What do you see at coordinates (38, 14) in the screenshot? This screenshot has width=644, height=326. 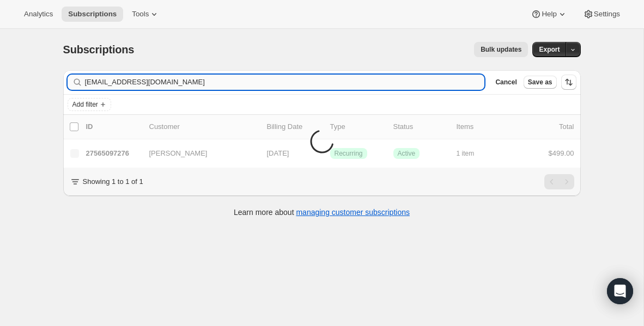 I see `span: Analytics` at bounding box center [38, 14].